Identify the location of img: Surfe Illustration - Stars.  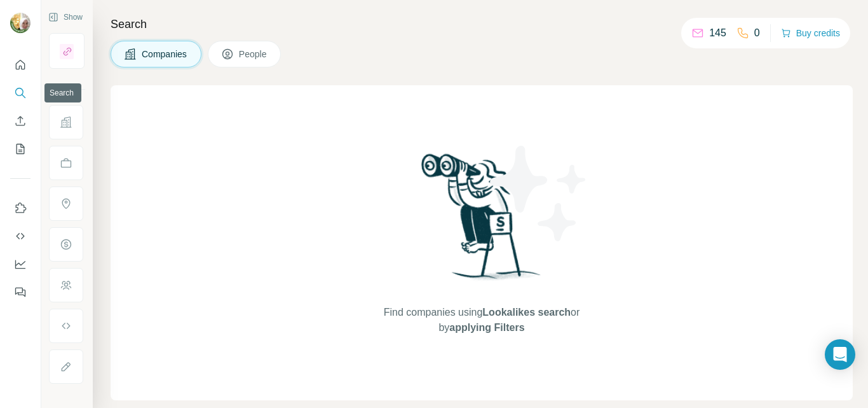
(539, 193).